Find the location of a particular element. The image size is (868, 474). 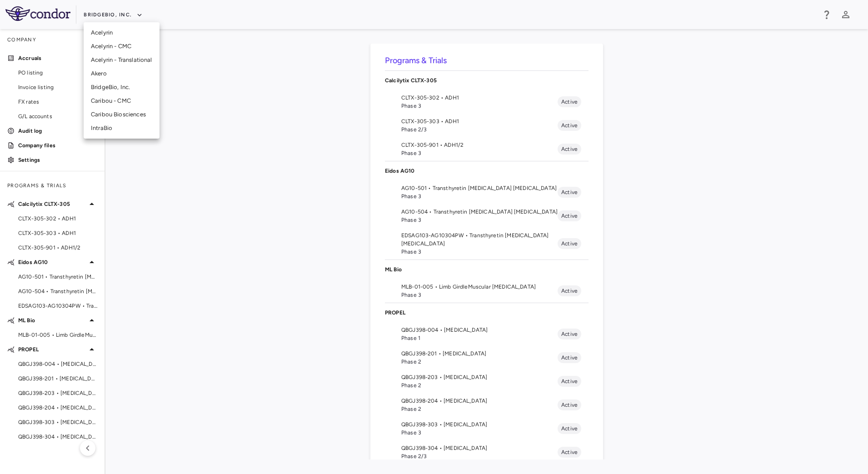

li: Caribou - CMC is located at coordinates (121, 101).